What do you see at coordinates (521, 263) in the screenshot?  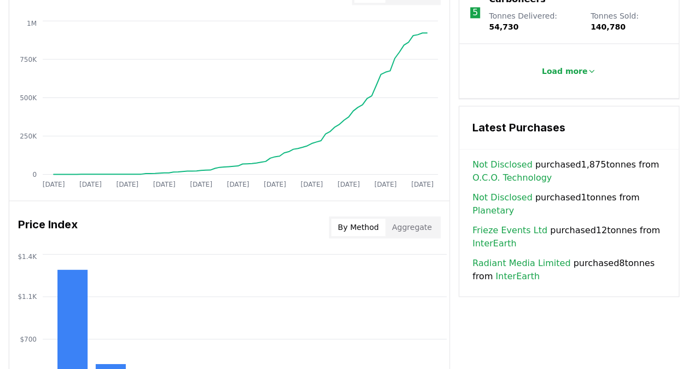 I see `a: Radiant Media Limited` at bounding box center [521, 263].